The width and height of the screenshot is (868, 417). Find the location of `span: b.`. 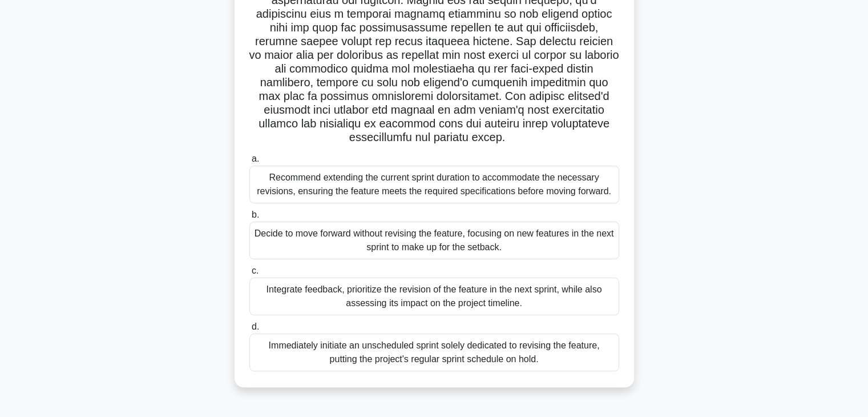

span: b. is located at coordinates (255, 214).